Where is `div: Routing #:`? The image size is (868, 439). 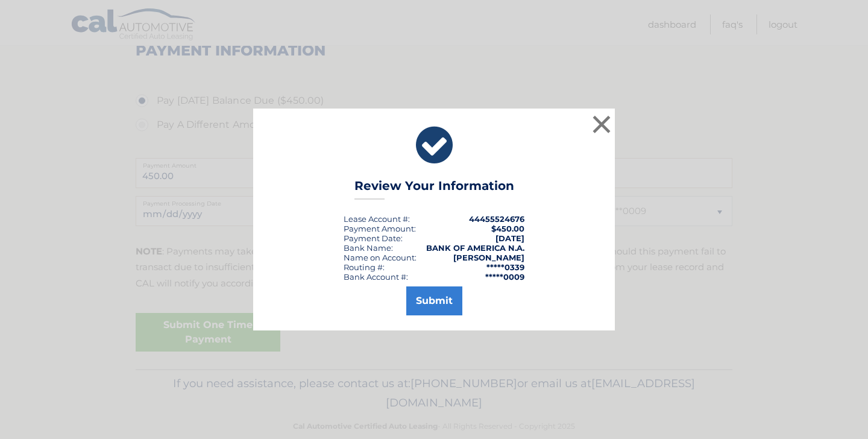
div: Routing #: is located at coordinates (364, 267).